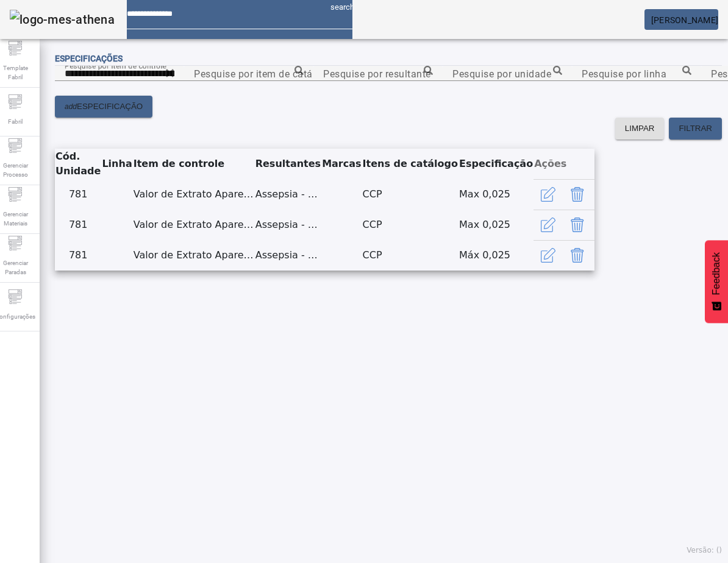 Image resolution: width=728 pixels, height=563 pixels. Describe the element at coordinates (502, 73) in the screenshot. I see `mat-label: Pesquise por unidade` at that location.